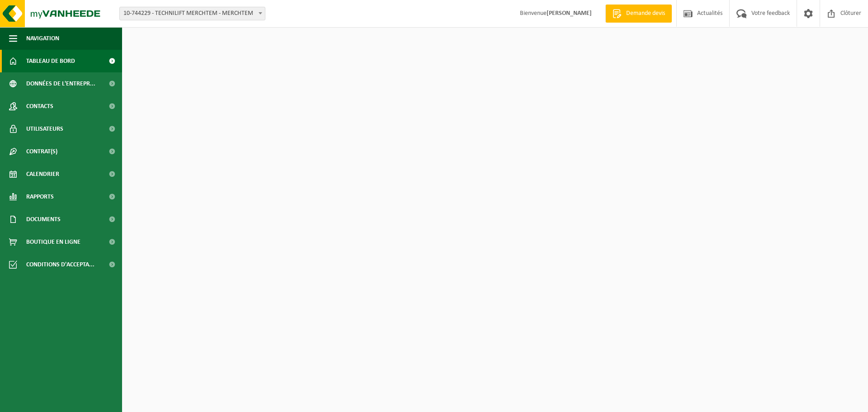 The image size is (868, 412). What do you see at coordinates (42, 152) in the screenshot?
I see `span: Contrat(s)` at bounding box center [42, 152].